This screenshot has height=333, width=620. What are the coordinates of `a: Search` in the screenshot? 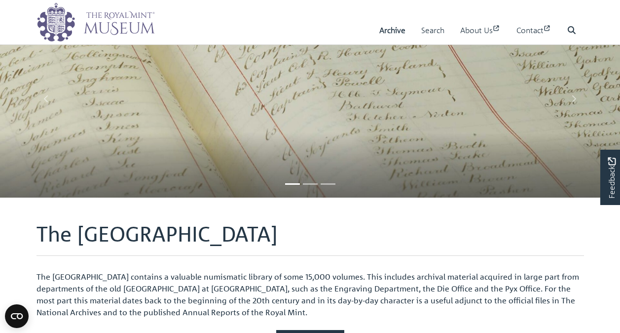 It's located at (433, 30).